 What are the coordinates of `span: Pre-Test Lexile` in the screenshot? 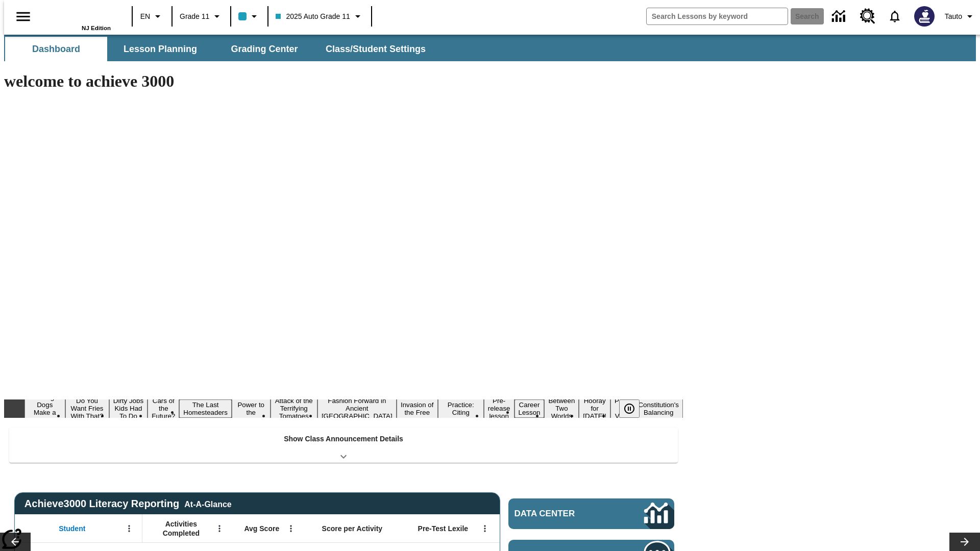 It's located at (443, 529).